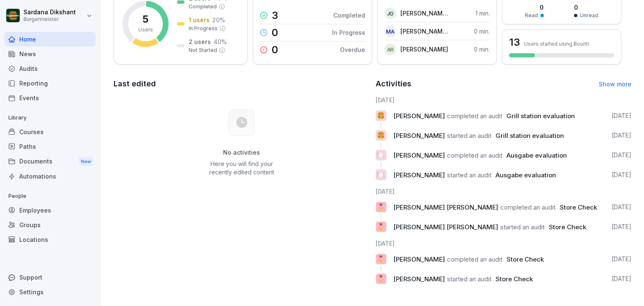  I want to click on div: Settings, so click(50, 292).